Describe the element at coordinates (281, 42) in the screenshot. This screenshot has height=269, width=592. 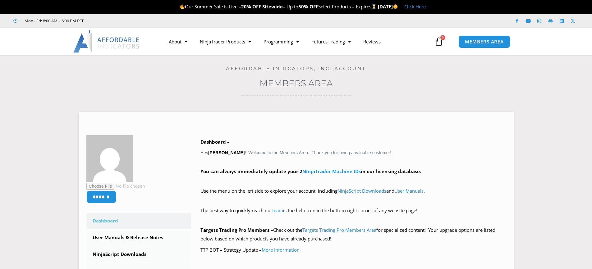
I see `a: Programming` at that location.